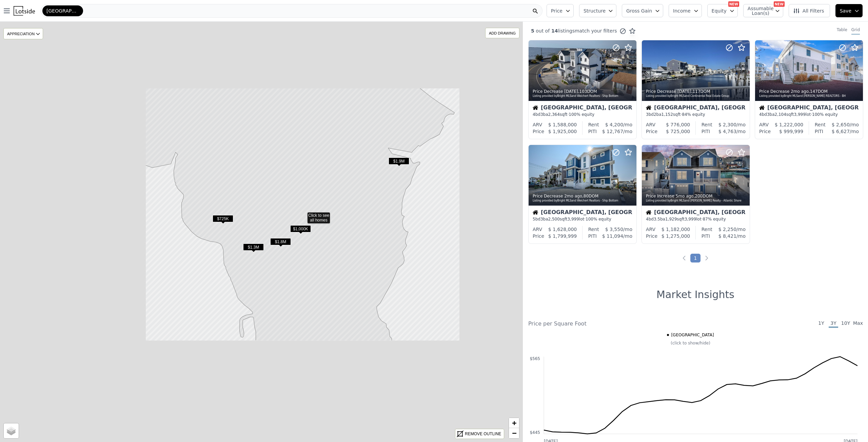  Describe the element at coordinates (535, 433) in the screenshot. I see `text: $445` at that location.